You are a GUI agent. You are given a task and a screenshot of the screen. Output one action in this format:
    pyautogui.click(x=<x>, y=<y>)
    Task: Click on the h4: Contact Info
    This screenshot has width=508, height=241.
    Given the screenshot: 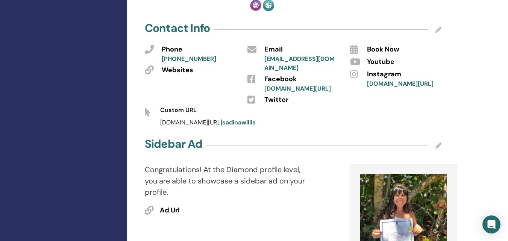 What is the action you would take?
    pyautogui.click(x=177, y=28)
    